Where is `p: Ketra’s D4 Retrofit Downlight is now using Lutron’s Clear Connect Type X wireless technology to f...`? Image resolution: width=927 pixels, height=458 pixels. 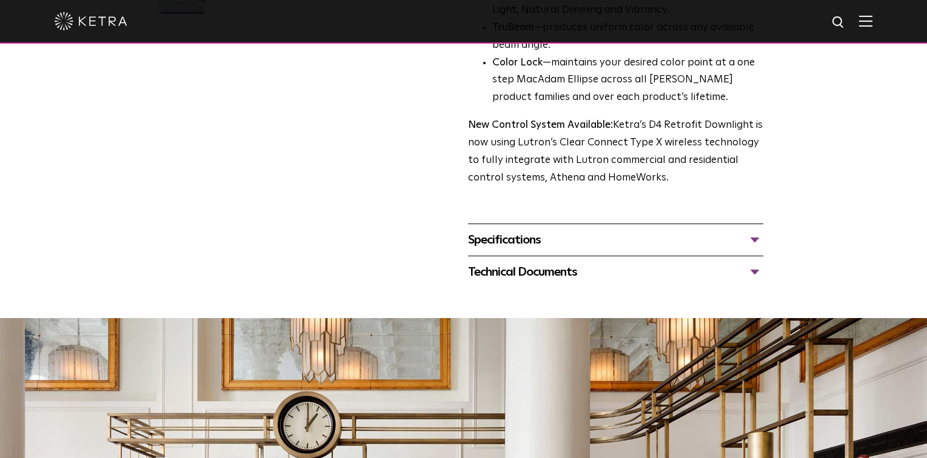
p: Ketra’s D4 Retrofit Downlight is now using Lutron’s Clear Connect Type X wireless technology to f... is located at coordinates (615, 152).